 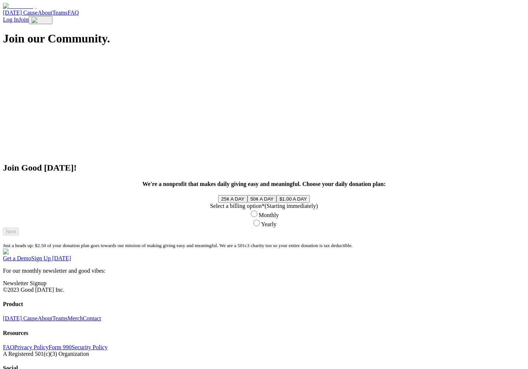 What do you see at coordinates (89, 347) in the screenshot?
I see `a: Security Policy` at bounding box center [89, 347].